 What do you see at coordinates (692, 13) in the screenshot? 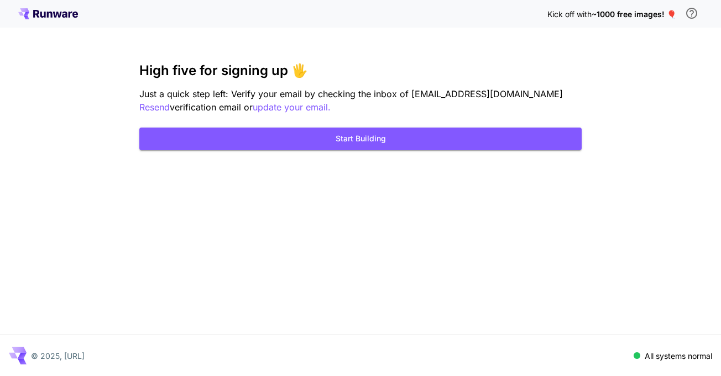
I see `button: In order to qualify for free credit, you need to sign up with a business email address and click ...` at bounding box center [692, 13].